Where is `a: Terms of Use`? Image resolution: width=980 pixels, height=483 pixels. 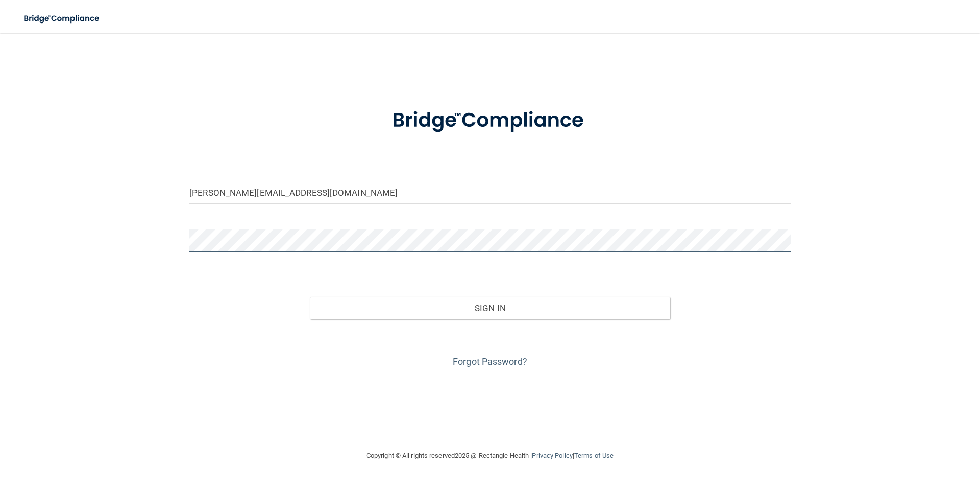 a: Terms of Use is located at coordinates (594, 455).